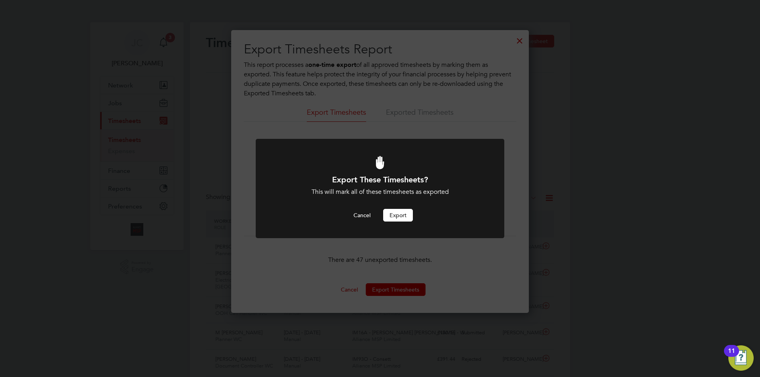 This screenshot has width=760, height=377. Describe the element at coordinates (741, 358) in the screenshot. I see `button: Open Resource Center, 11 new notifications` at that location.